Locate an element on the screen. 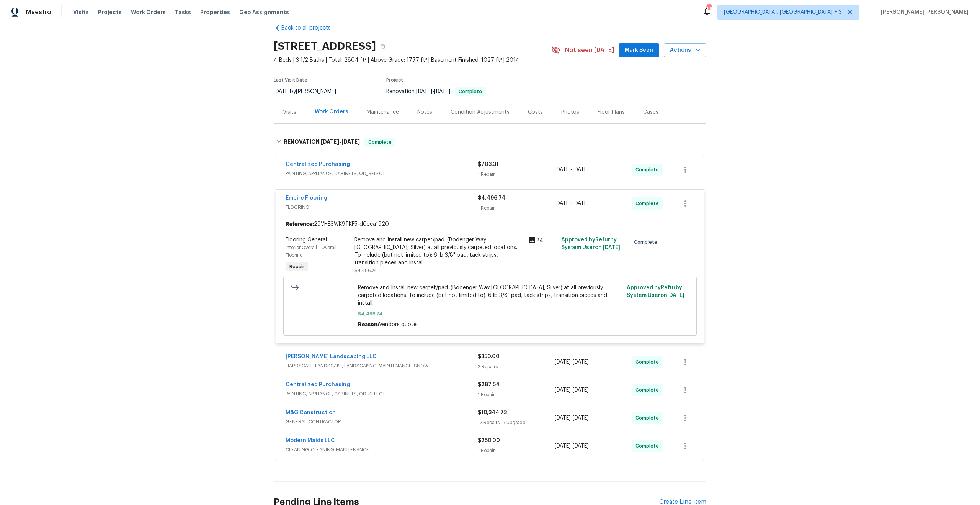 The image size is (980, 505). div: Condition Adjustments is located at coordinates (480, 113).